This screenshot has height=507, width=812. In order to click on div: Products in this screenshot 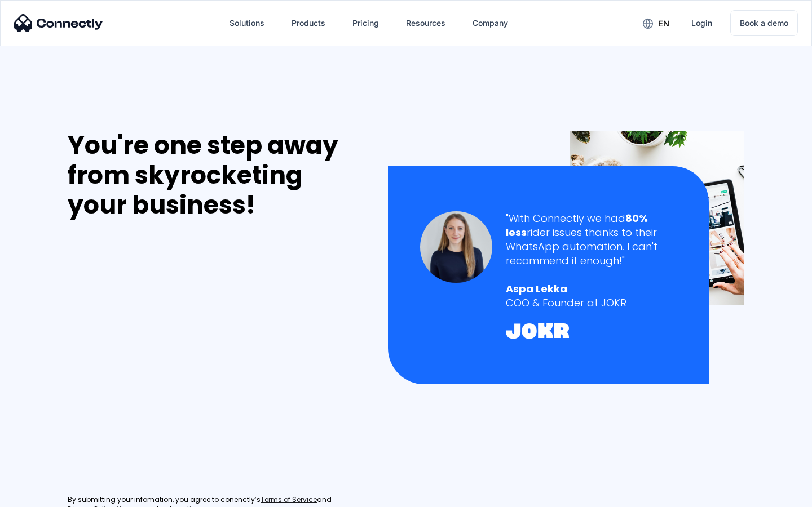, I will do `click(308, 23)`.